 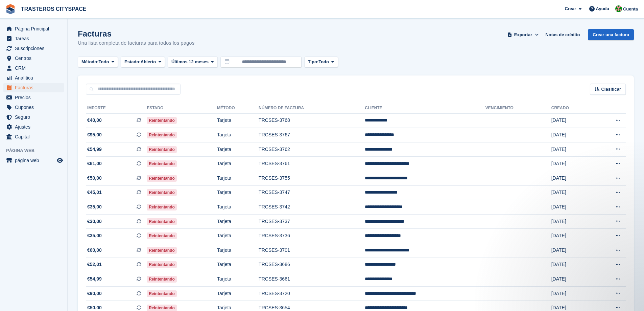 What do you see at coordinates (630, 9) in the screenshot?
I see `span: Cuenta` at bounding box center [630, 9].